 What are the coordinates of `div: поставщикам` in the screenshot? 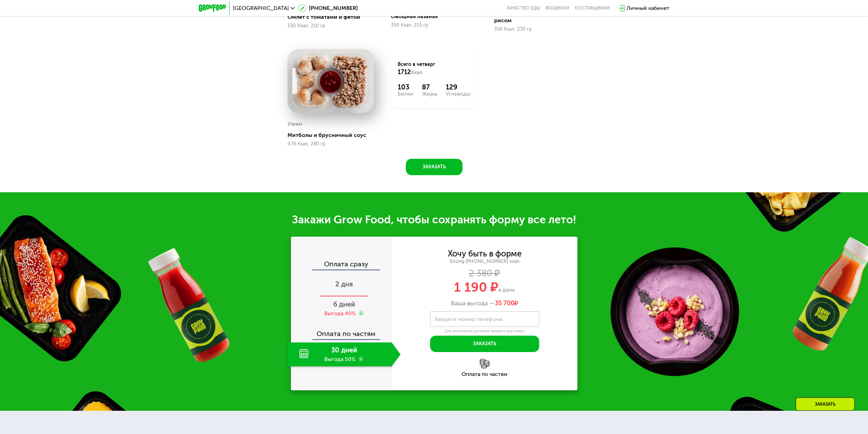 It's located at (592, 8).